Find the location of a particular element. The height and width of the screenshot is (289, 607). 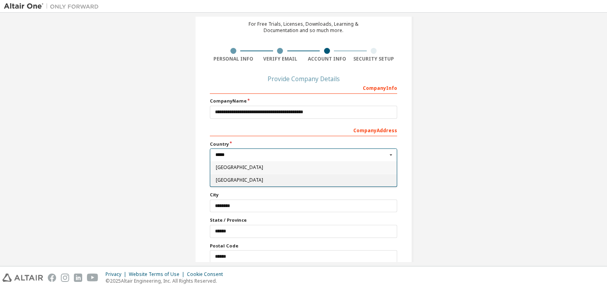

div: Verify Email is located at coordinates (280, 59).